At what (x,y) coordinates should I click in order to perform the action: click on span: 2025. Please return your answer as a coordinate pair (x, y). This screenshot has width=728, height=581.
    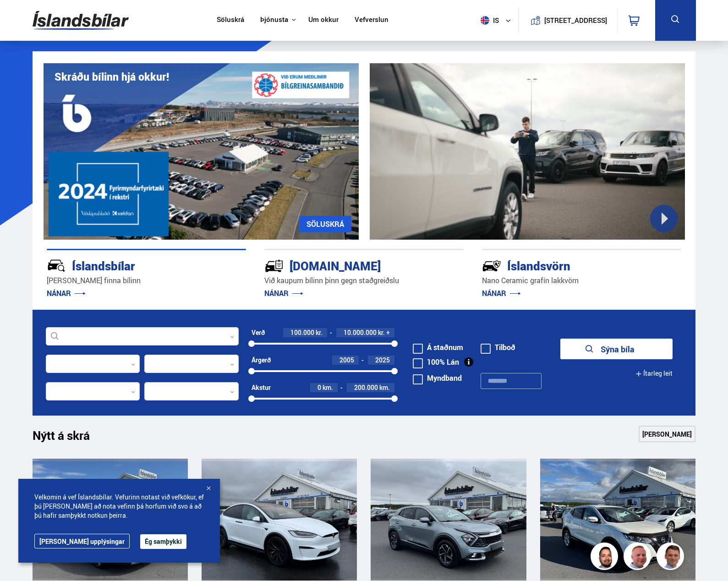
    Looking at the image, I should click on (382, 359).